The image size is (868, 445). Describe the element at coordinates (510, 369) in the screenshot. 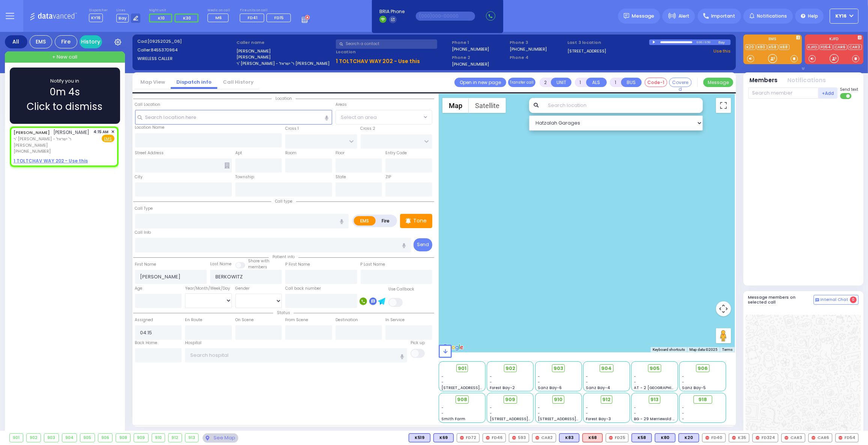

I see `span: 902` at that location.